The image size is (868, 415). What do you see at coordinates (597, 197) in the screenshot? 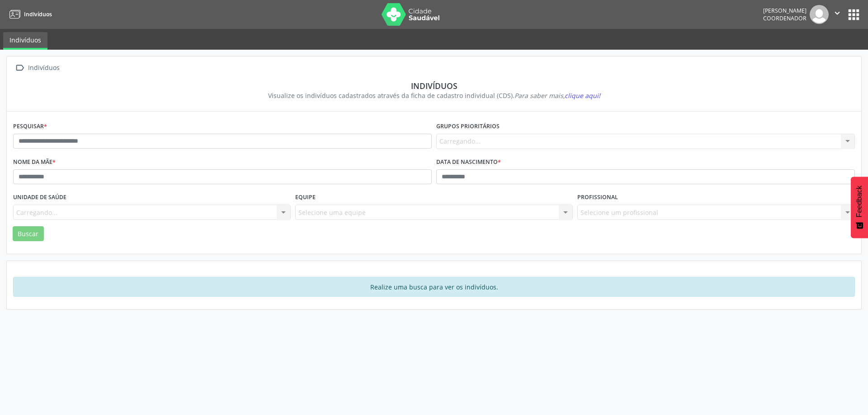
I see `label: Profissional` at bounding box center [597, 197].